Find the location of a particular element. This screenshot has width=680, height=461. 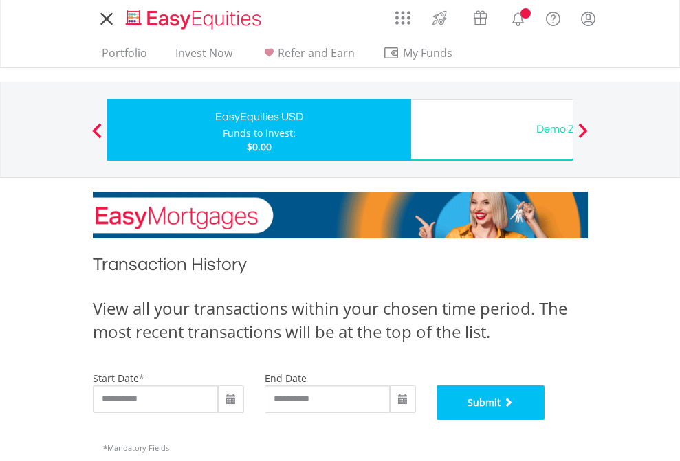

label: end date is located at coordinates (285, 378).